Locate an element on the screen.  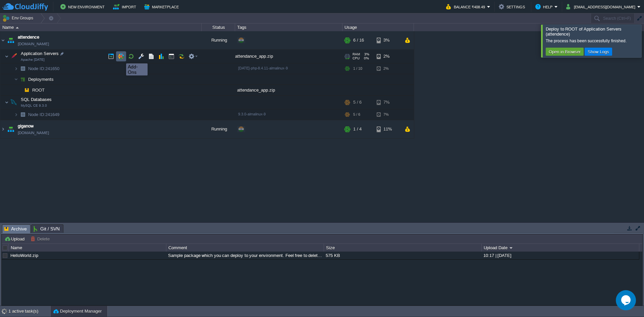
div: 575 KB is located at coordinates (402, 255).